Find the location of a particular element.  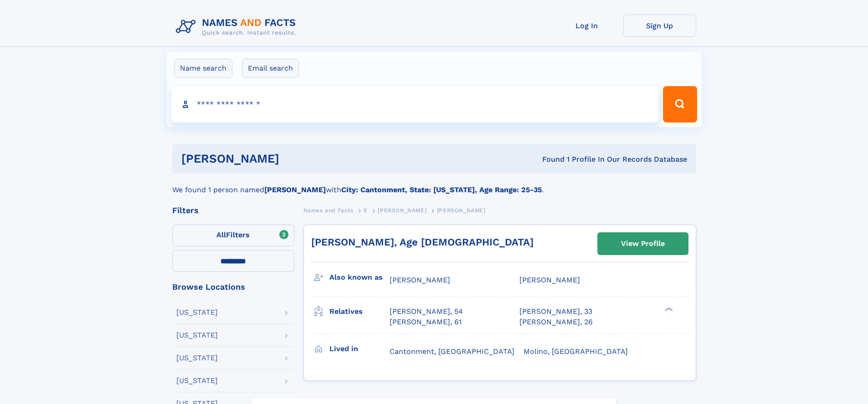

span: E is located at coordinates (366, 210).